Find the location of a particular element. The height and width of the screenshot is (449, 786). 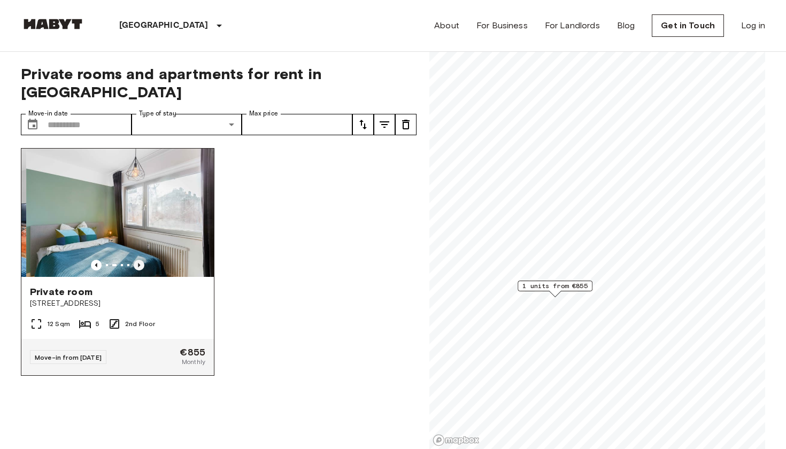

label: Type of stay is located at coordinates (158, 113).